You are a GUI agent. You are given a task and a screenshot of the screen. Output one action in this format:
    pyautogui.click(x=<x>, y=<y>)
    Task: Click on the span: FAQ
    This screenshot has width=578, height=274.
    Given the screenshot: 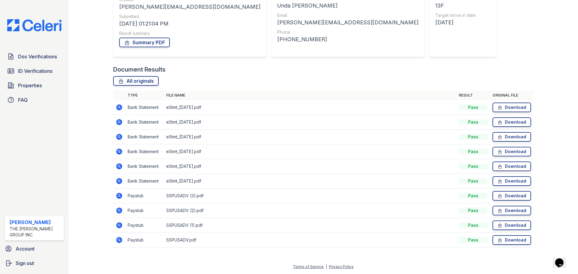 What is the action you would take?
    pyautogui.click(x=23, y=100)
    